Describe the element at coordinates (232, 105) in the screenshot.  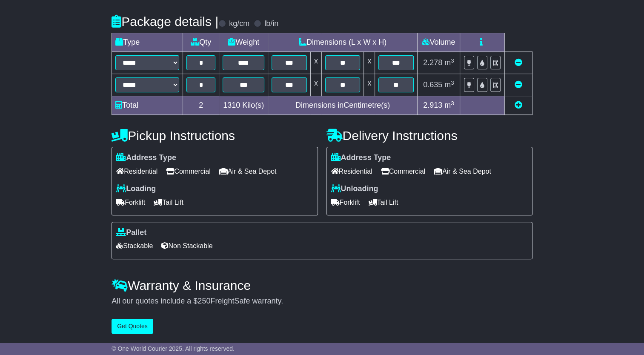
I see `span: 1310` at that location.